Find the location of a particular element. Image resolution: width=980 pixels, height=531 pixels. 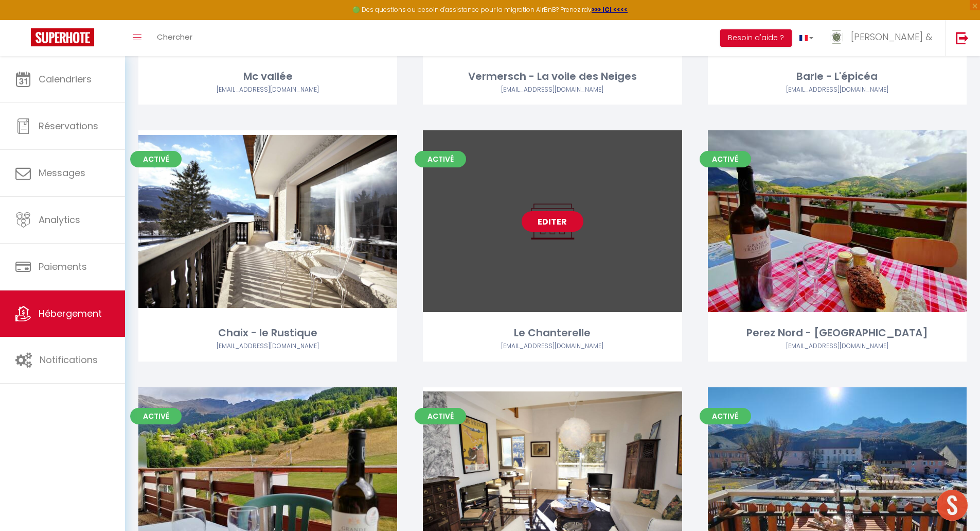

img: logout is located at coordinates (962, 38).